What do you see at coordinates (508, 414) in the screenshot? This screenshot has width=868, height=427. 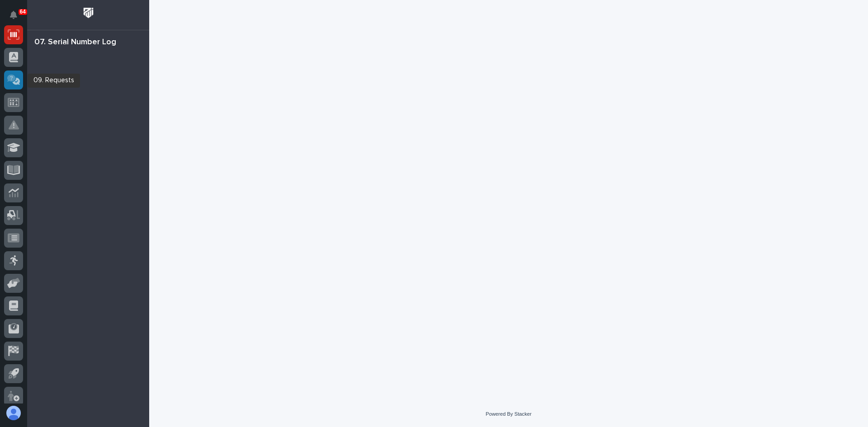 I see `a: Powered By Stacker` at bounding box center [508, 414].